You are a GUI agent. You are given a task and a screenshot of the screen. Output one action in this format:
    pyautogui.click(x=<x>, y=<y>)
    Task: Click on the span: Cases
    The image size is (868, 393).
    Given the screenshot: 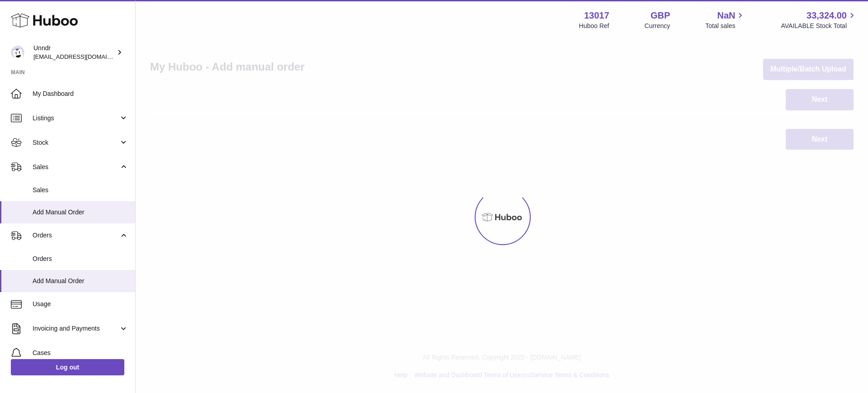 What is the action you would take?
    pyautogui.click(x=81, y=353)
    